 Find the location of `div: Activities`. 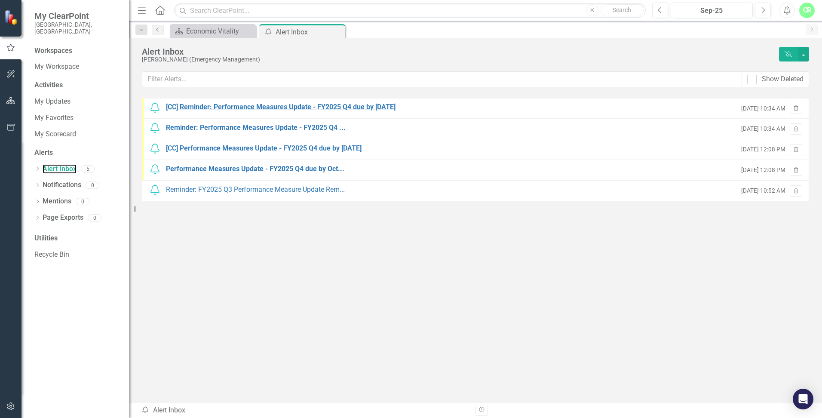

div: Activities is located at coordinates (77, 85).